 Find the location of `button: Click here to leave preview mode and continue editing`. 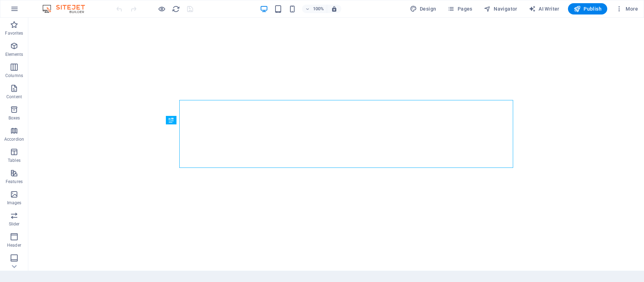

button: Click here to leave preview mode and continue editing is located at coordinates (162, 9).